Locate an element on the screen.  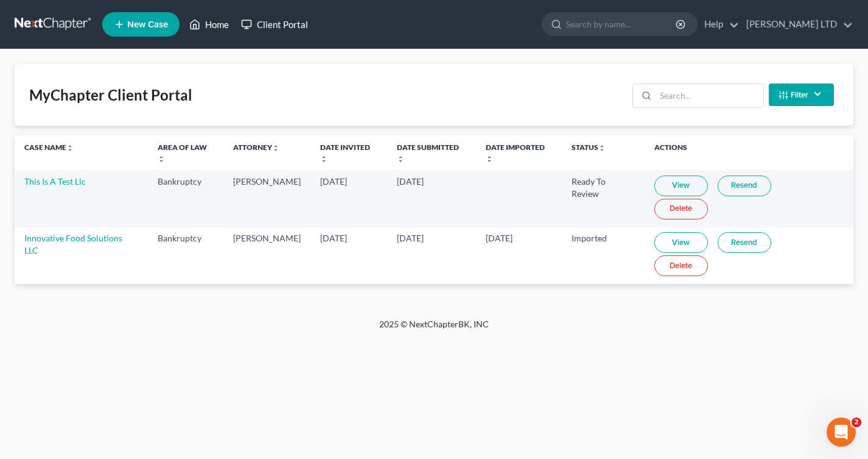
a: Date Importedunfold_more is located at coordinates (515, 152).